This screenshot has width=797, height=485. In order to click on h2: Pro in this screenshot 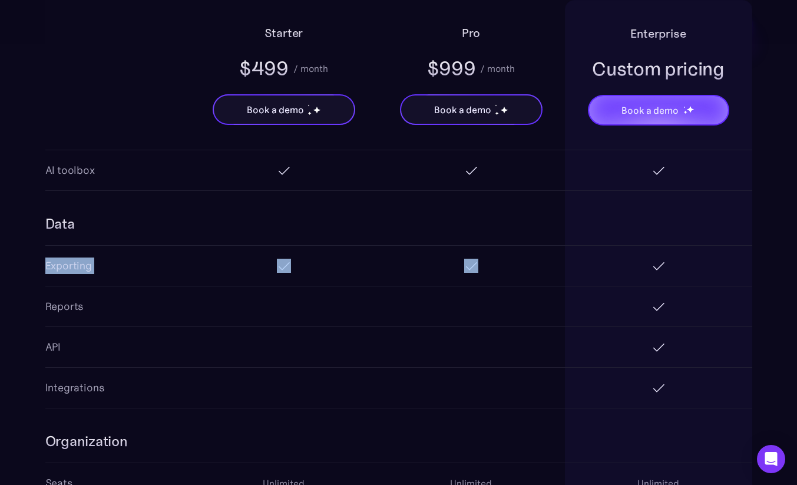, I will do `click(471, 33)`.